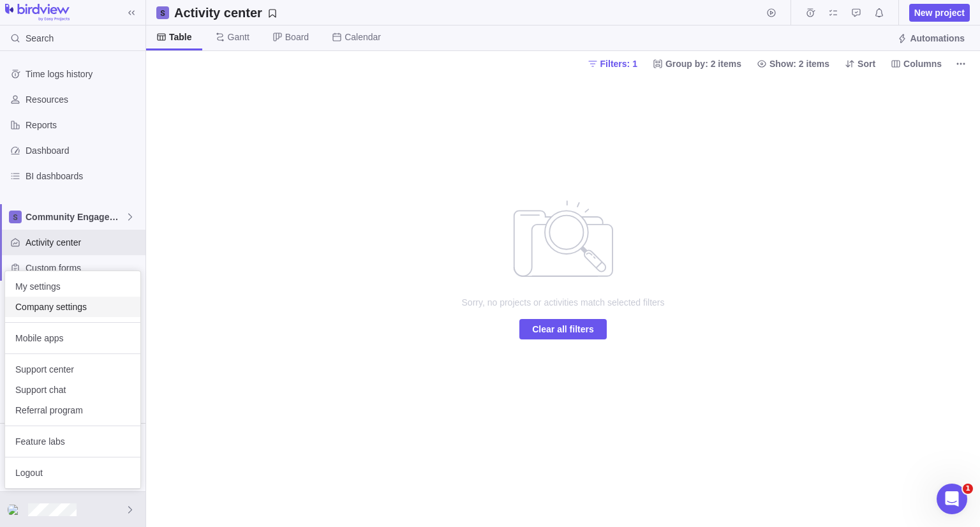  I want to click on span: Mobile apps, so click(73, 338).